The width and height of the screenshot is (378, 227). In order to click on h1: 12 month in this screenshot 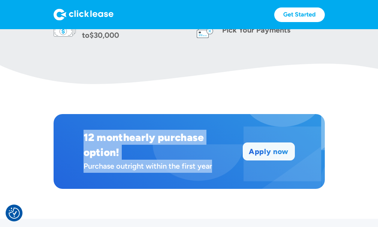, I will do `click(106, 138)`.